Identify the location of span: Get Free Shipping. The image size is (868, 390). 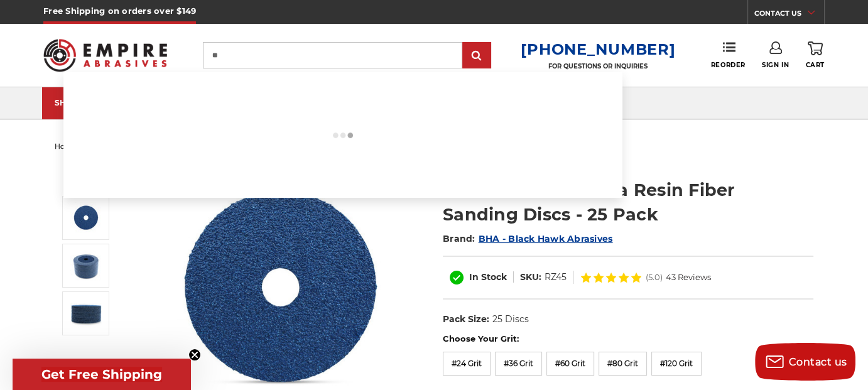
(102, 374).